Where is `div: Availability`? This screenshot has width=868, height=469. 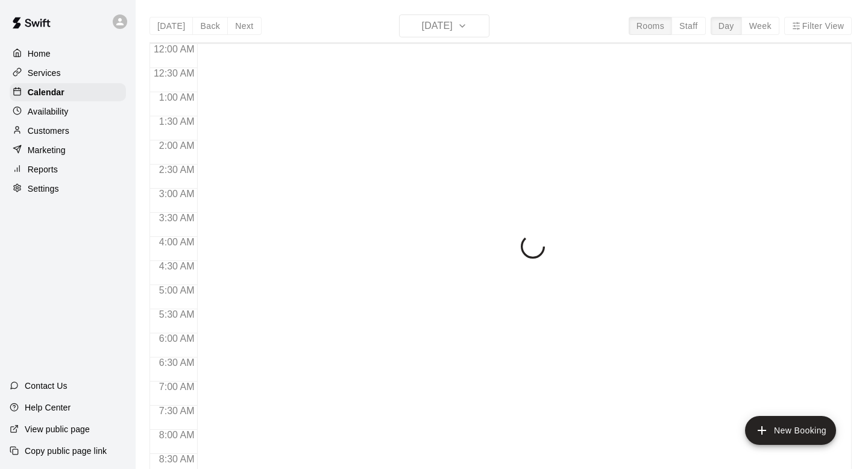
div: Availability is located at coordinates (67, 111).